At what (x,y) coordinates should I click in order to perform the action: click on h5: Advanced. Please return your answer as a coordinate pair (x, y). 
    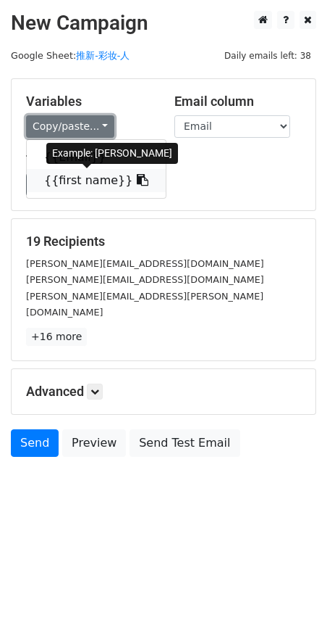
    Looking at the image, I should click on (164, 392).